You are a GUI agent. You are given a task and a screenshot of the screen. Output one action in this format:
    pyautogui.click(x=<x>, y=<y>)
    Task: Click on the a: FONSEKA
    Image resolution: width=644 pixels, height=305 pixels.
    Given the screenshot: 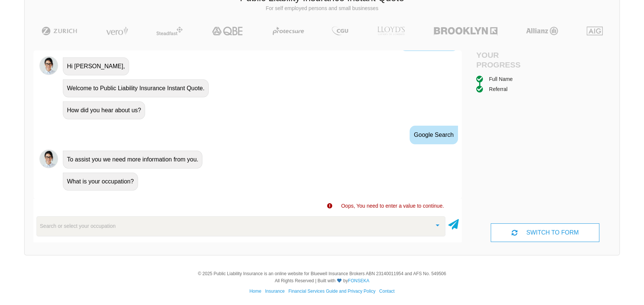 What is the action you would take?
    pyautogui.click(x=359, y=280)
    